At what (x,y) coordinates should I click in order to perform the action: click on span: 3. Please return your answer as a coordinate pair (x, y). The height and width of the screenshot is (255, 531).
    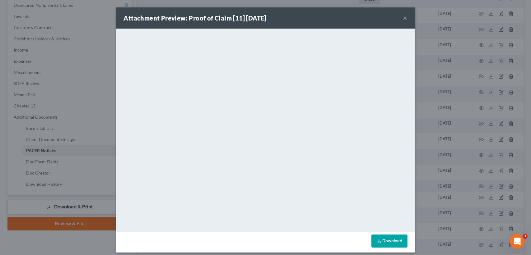
    Looking at the image, I should click on (525, 237).